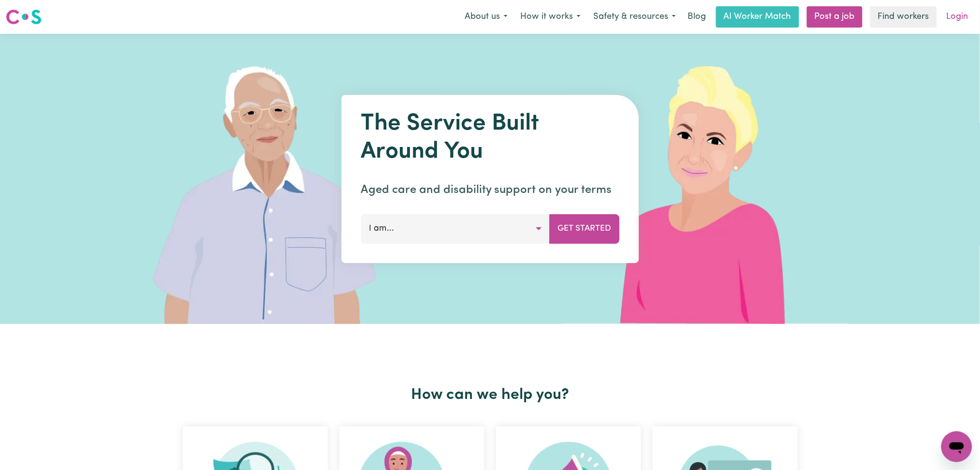 This screenshot has width=980, height=470. What do you see at coordinates (490, 190) in the screenshot?
I see `p: Aged care and disability support on your terms` at bounding box center [490, 190].